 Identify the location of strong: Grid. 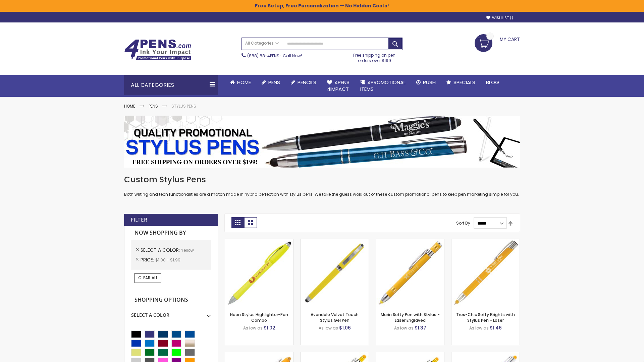
(238, 223).